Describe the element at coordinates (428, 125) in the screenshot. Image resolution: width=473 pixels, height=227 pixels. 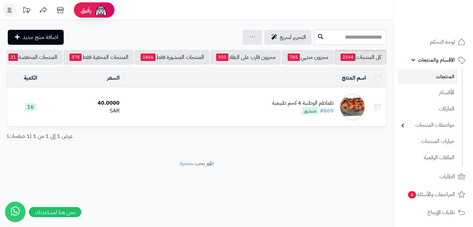
I see `a: مواصفات المنتجات` at that location.